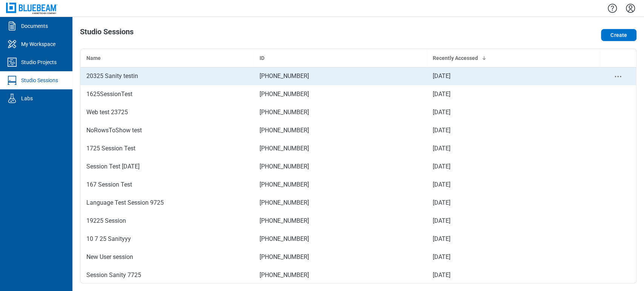  Describe the element at coordinates (39, 62) in the screenshot. I see `div: Studio Projects` at that location.